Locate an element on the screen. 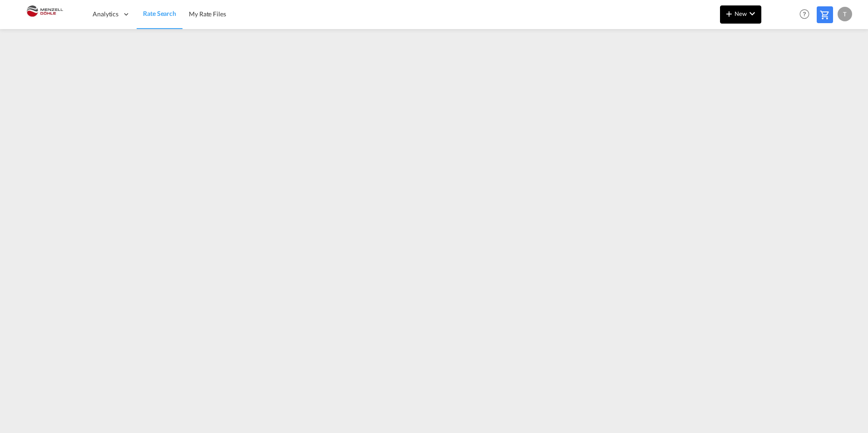 The image size is (868, 433). span: My Rate Files is located at coordinates (207, 13).